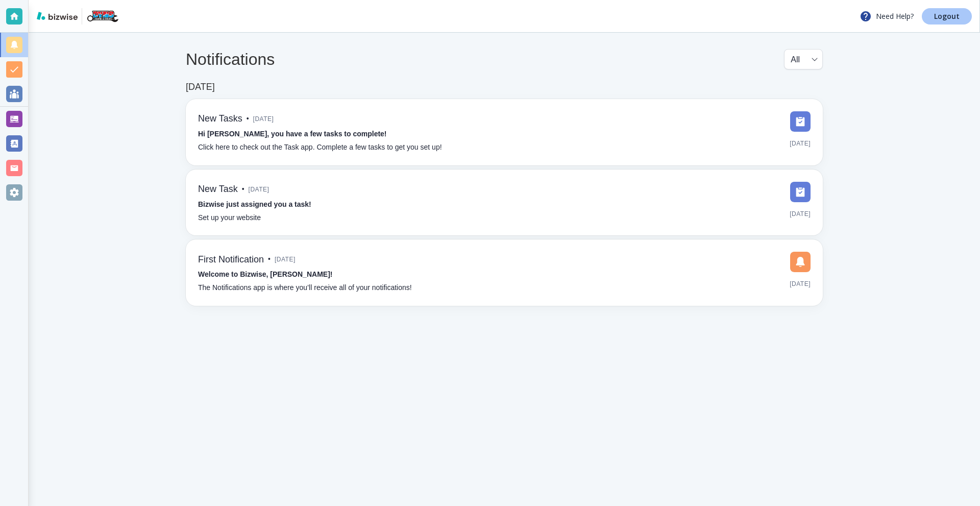  What do you see at coordinates (220, 119) in the screenshot?
I see `h6: New Tasks` at bounding box center [220, 119].